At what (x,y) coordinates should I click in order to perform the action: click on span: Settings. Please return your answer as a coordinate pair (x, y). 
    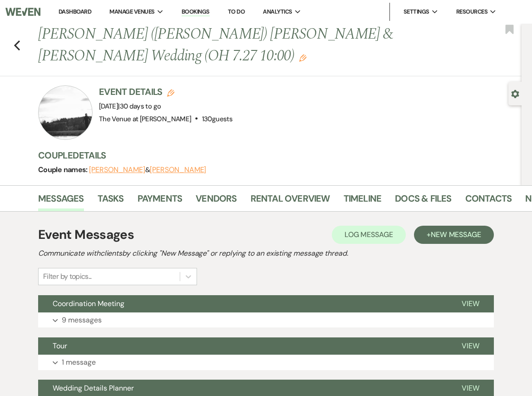
    Looking at the image, I should click on (416, 12).